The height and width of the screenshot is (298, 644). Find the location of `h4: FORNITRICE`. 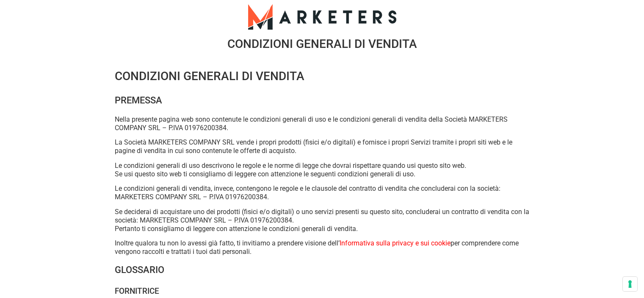

h4: FORNITRICE is located at coordinates (322, 291).